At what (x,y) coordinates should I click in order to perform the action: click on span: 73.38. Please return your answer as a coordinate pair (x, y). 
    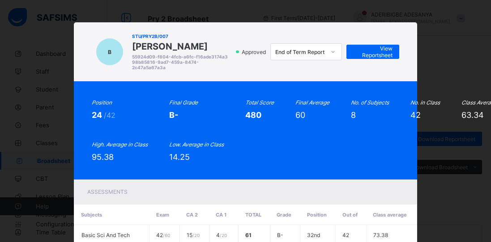
    Looking at the image, I should click on (380, 235).